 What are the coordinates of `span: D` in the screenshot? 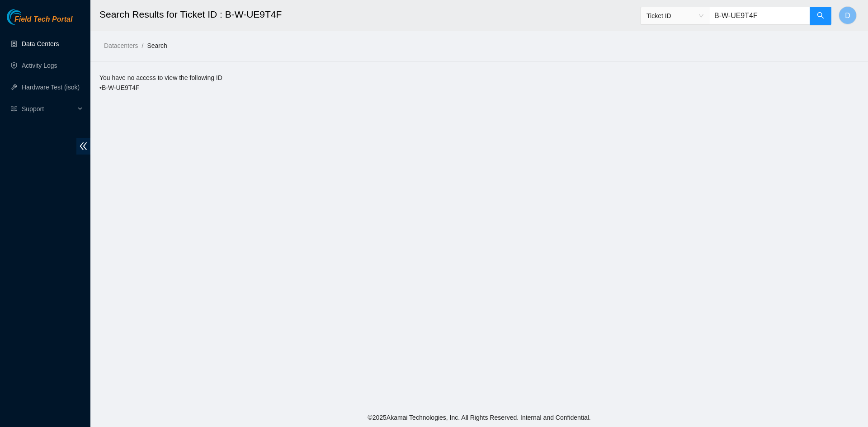 It's located at (848, 15).